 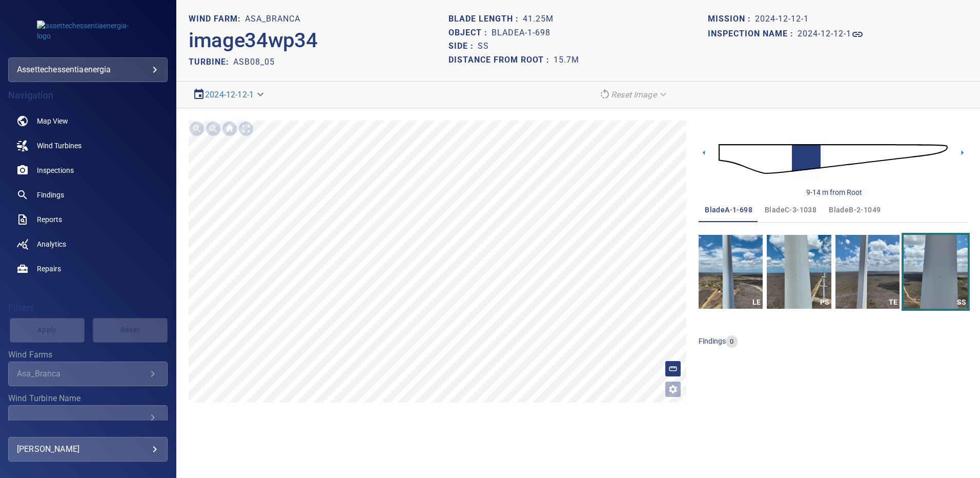 What do you see at coordinates (246, 129) in the screenshot?
I see `div: Toggle full page` at bounding box center [246, 129].